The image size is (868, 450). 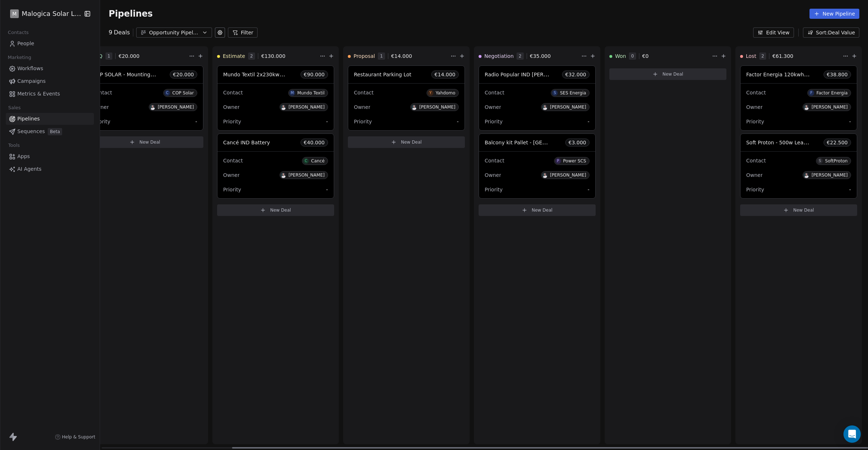 I want to click on span: Estimate, so click(x=234, y=56).